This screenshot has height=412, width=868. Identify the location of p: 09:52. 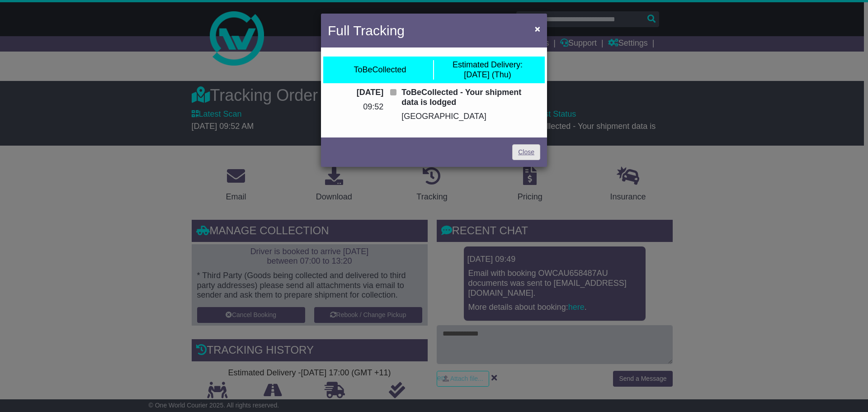
(355, 107).